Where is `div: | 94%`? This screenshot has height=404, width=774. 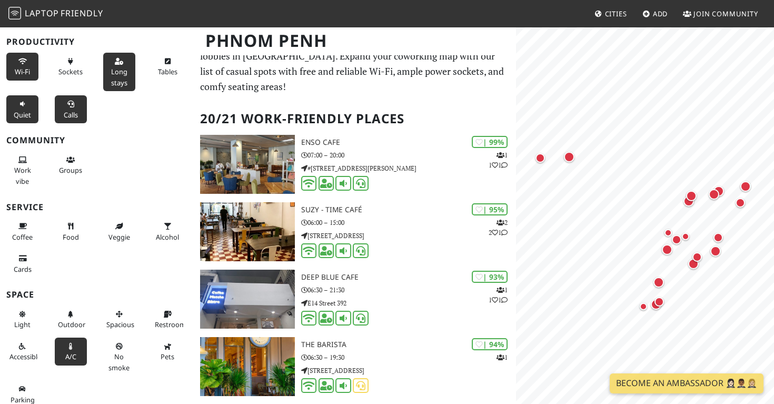 div: | 94% is located at coordinates (490, 344).